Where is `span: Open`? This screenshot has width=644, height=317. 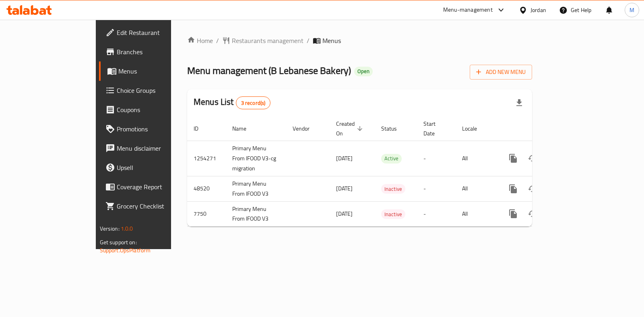 span: Open is located at coordinates (363, 71).